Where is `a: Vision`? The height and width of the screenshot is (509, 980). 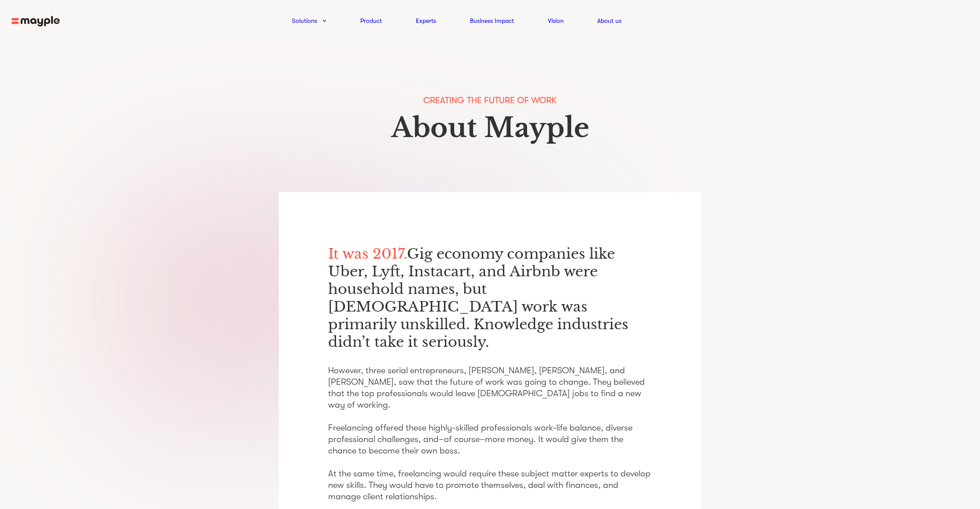
a: Vision is located at coordinates (556, 21).